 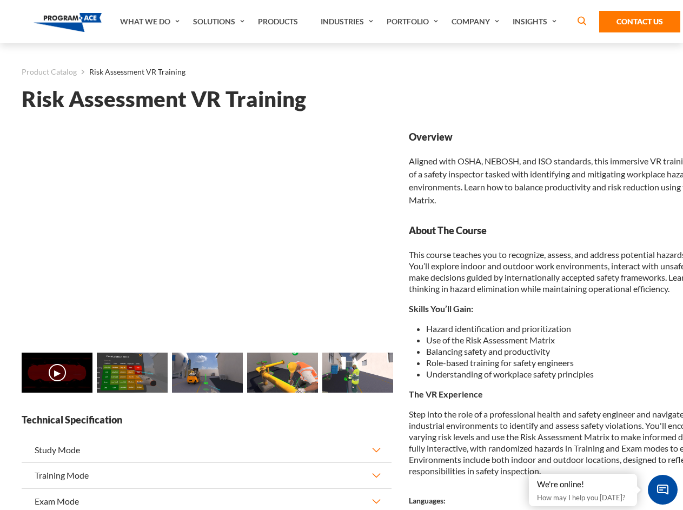 I want to click on li: Risk Assessment VR Training, so click(x=131, y=72).